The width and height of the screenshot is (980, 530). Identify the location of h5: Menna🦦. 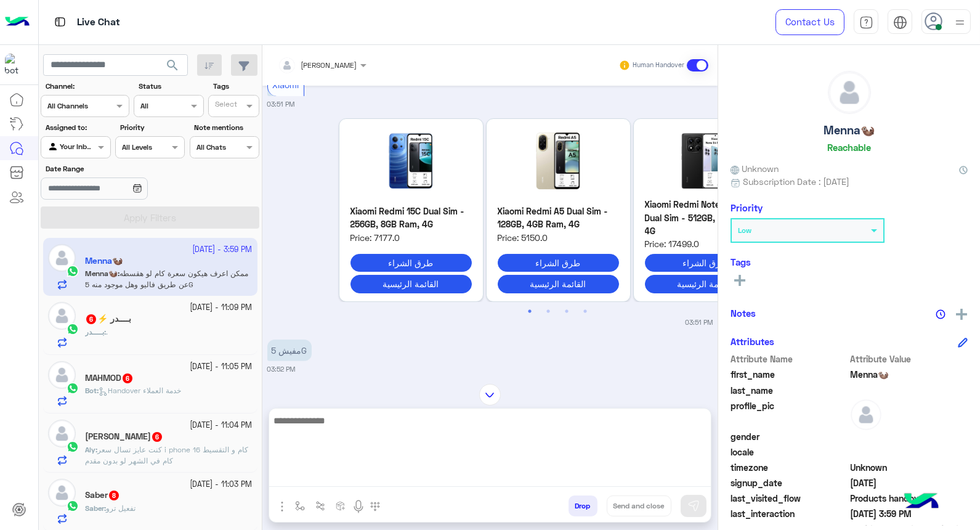
(849, 130).